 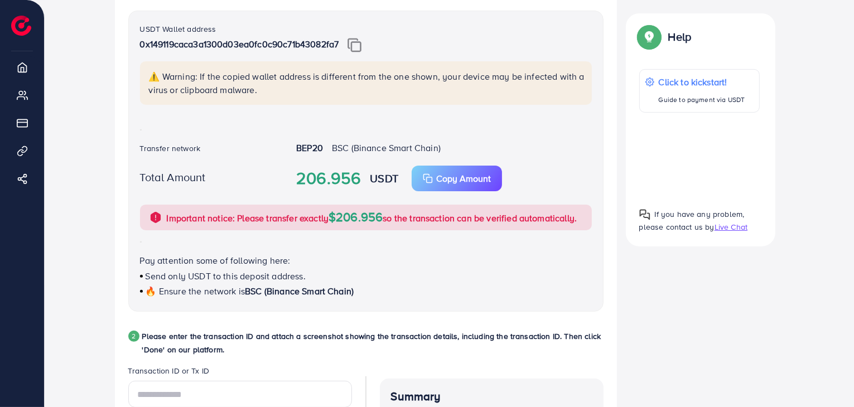 What do you see at coordinates (463, 178) in the screenshot?
I see `p: Copy Amount` at bounding box center [463, 178].